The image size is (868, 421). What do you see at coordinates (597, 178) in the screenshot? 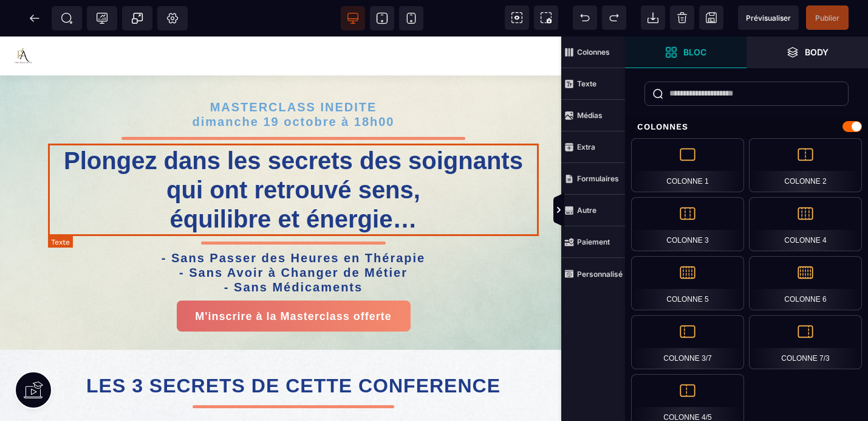
I see `strong: Formulaires` at bounding box center [597, 178].